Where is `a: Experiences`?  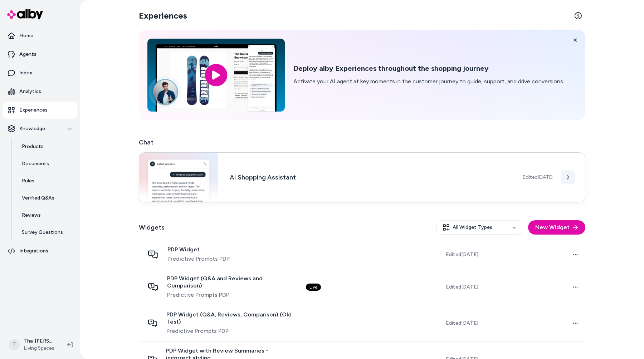
a: Experiences is located at coordinates (40, 110).